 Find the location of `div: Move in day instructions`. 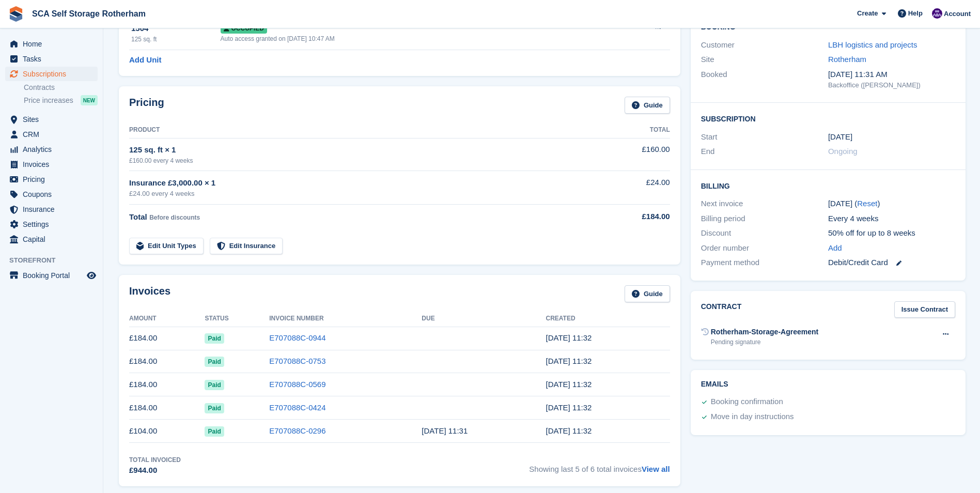

div: Move in day instructions is located at coordinates (752, 417).